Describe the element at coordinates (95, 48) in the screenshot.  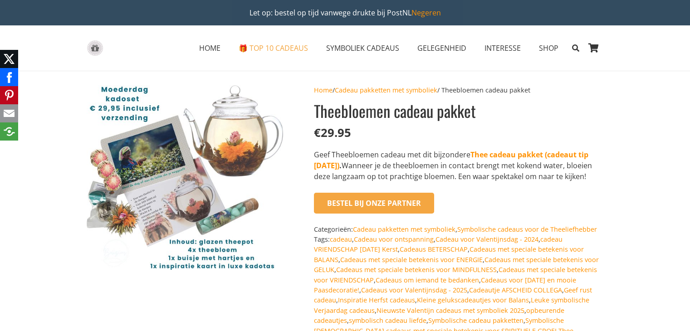
I see `a: gift-box-icon-grey-inspirerendwinkelen` at that location.